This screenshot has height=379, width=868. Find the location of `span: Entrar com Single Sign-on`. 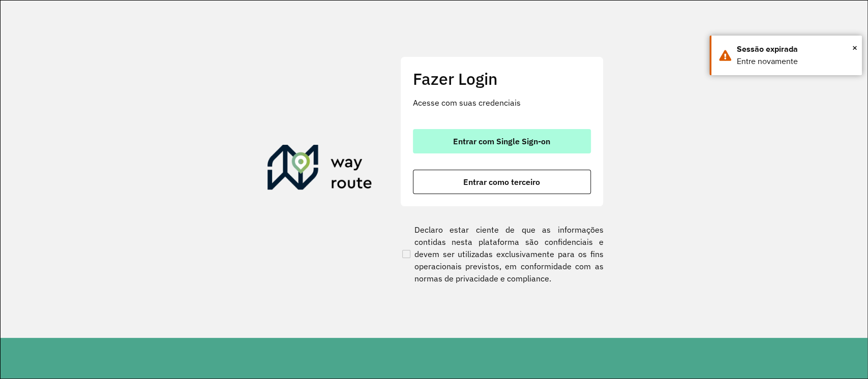

span: Entrar com Single Sign-on is located at coordinates (501, 141).